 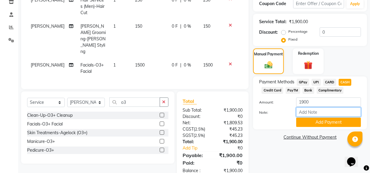 What do you see at coordinates (329, 112) in the screenshot?
I see `input: Add Note` at bounding box center [329, 112].